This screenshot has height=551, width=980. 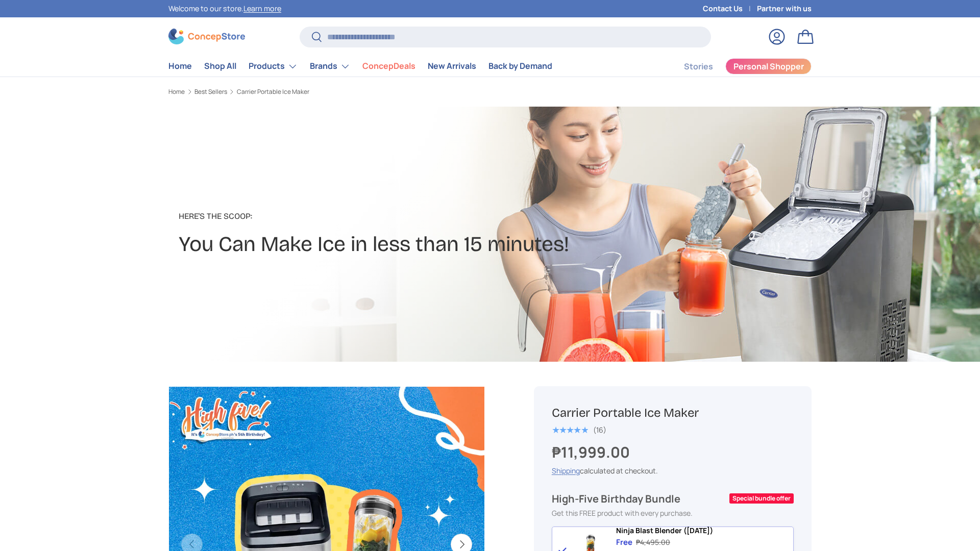 What do you see at coordinates (578, 429) in the screenshot?
I see `a: 5.0 out of 5.0 stars (16)` at bounding box center [578, 429].